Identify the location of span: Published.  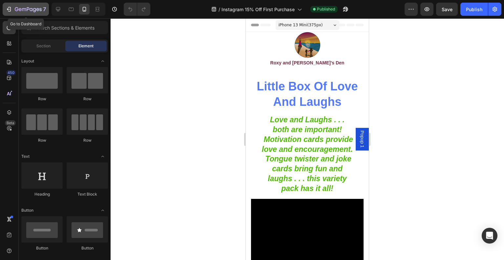
(326, 9).